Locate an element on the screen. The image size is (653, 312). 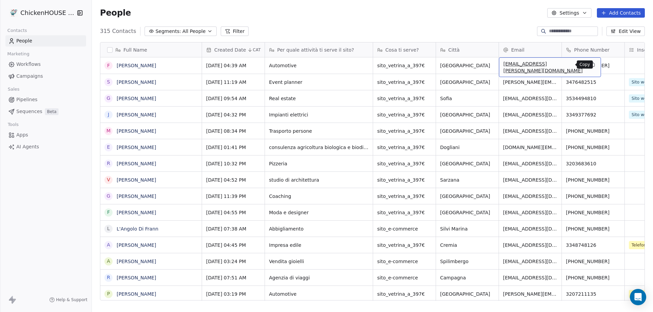
span: Event planner is located at coordinates (319, 82).